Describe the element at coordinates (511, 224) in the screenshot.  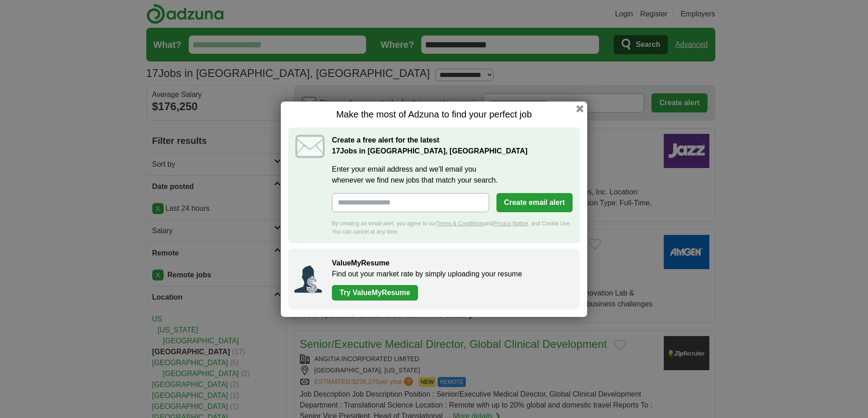
I see `a: Privacy Notice` at that location.